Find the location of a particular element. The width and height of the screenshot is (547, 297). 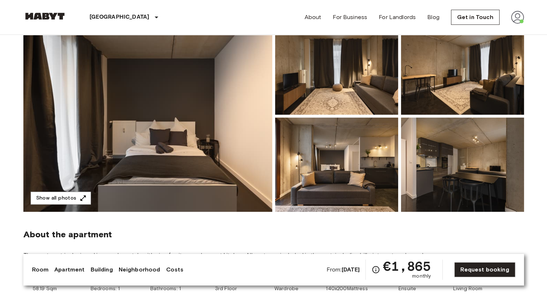

a: Neighborhood is located at coordinates (140, 270).